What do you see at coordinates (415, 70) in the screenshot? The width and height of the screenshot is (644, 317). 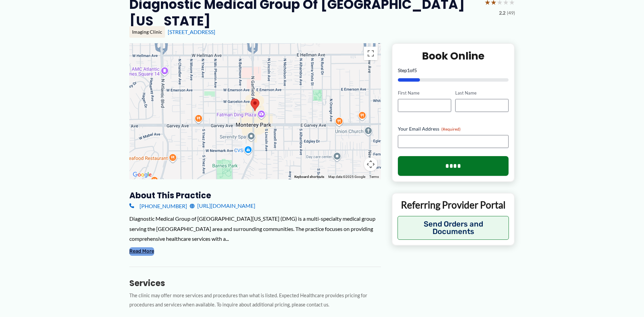 I see `span: 5` at bounding box center [415, 70].